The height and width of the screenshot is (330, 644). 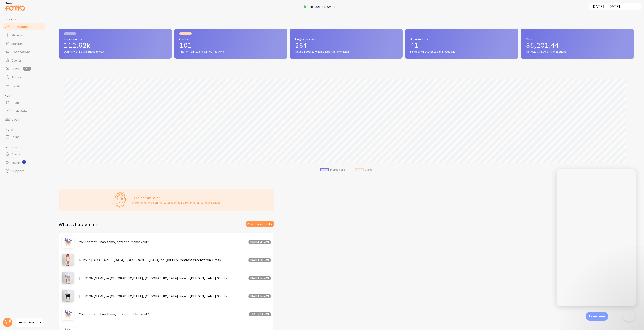 What do you see at coordinates (346, 39) in the screenshot?
I see `span: Engagements` at bounding box center [346, 39].